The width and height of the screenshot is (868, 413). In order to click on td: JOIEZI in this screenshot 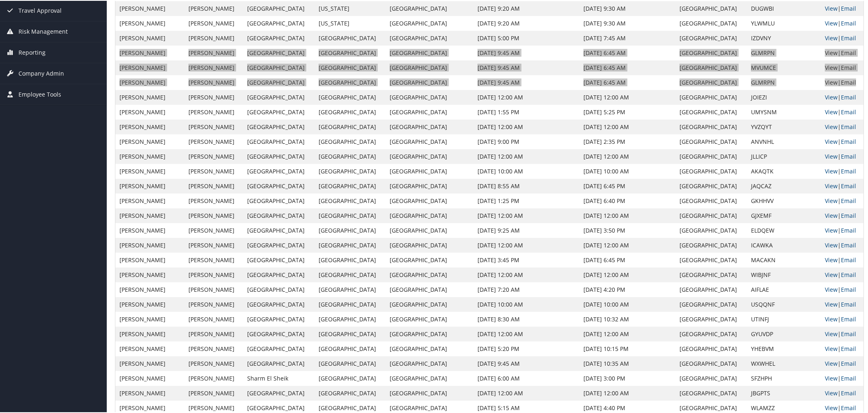, I will do `click(784, 96)`.